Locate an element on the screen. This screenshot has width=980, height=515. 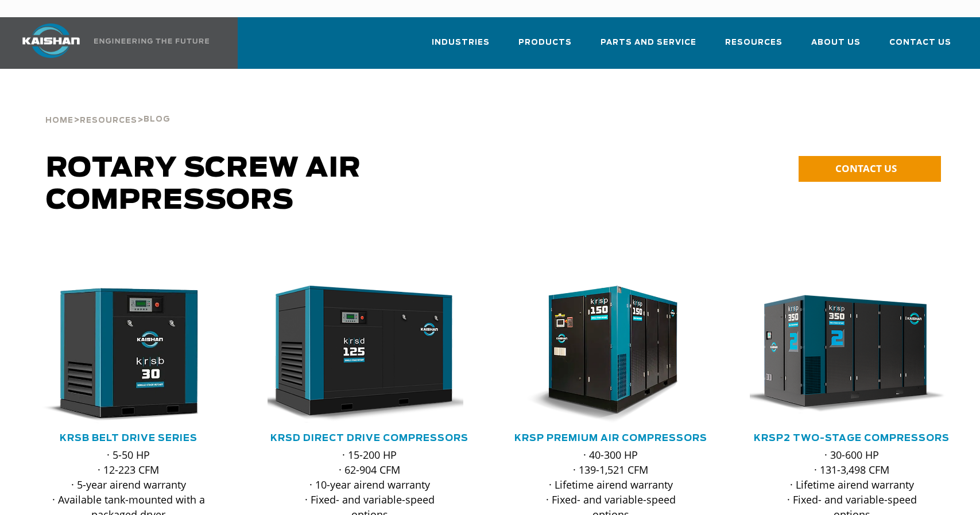
span: Parts and Service is located at coordinates (648, 43).